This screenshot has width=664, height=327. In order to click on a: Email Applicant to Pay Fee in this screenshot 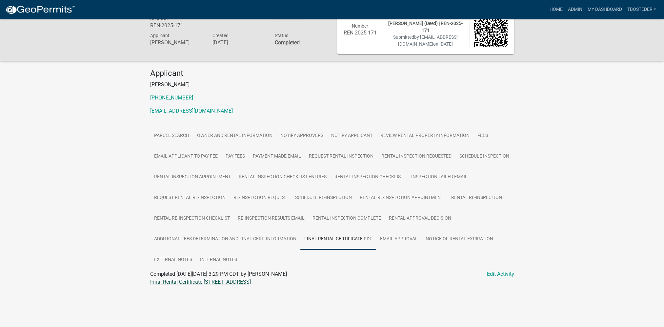, I will do `click(186, 156)`.